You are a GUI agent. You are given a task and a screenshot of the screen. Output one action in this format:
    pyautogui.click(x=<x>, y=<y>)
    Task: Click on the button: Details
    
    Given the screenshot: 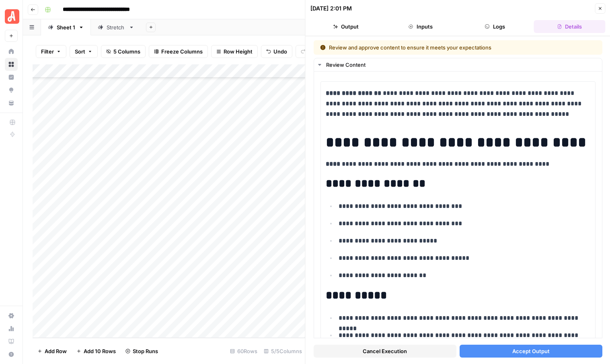 What is the action you would take?
    pyautogui.click(x=570, y=27)
    